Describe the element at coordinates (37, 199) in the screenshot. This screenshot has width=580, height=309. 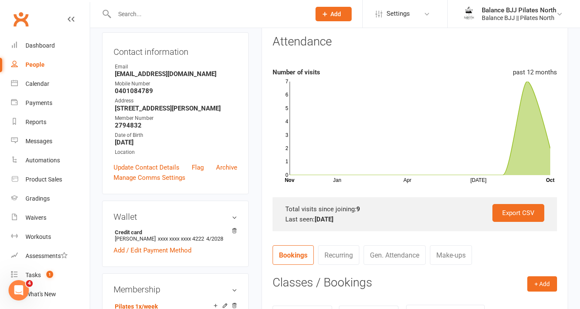
I see `div: Gradings` at that location.